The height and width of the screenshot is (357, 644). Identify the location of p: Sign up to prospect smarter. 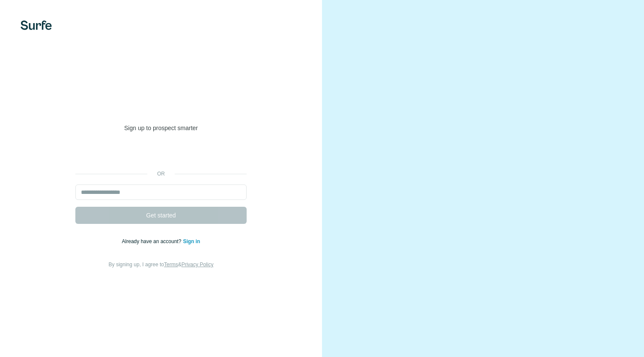
(161, 128).